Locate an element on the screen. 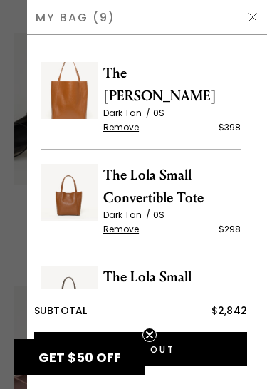 Image resolution: width=267 pixels, height=389 pixels. span: GET $50 OFF is located at coordinates (80, 357).